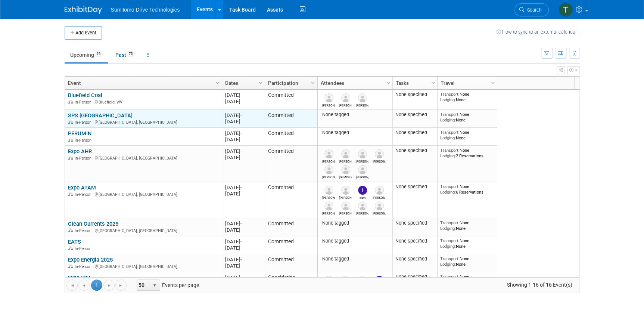 This screenshot has height=324, width=644. What do you see at coordinates (329, 177) in the screenshot?
I see `div: Fernando Vázquez` at bounding box center [329, 177].